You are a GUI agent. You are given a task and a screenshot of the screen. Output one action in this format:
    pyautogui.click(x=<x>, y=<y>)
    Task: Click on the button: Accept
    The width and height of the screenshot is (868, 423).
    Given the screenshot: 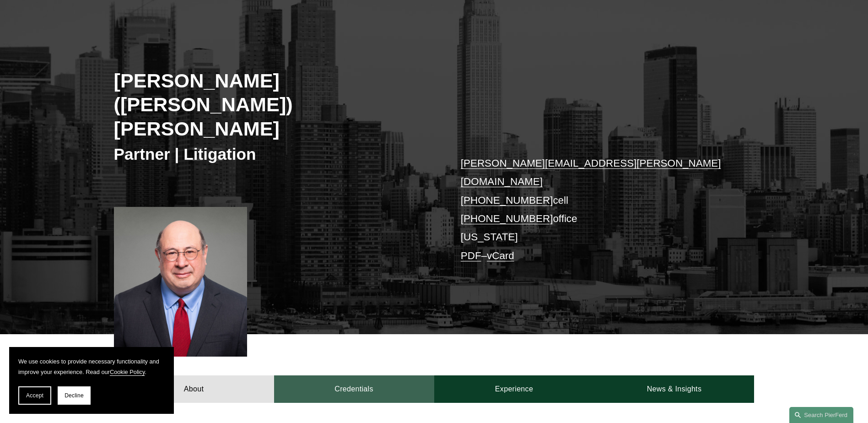 What is the action you would take?
    pyautogui.click(x=34, y=396)
    